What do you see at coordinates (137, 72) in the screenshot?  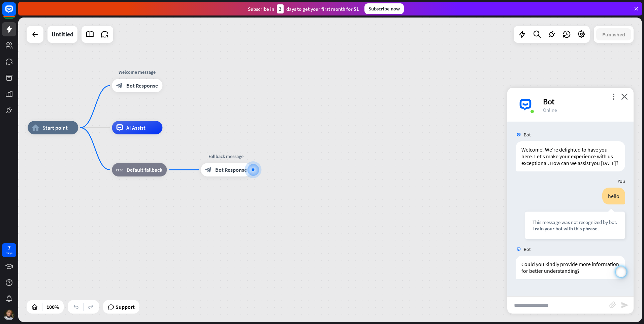 I see `div: Welcome message` at bounding box center [137, 72].